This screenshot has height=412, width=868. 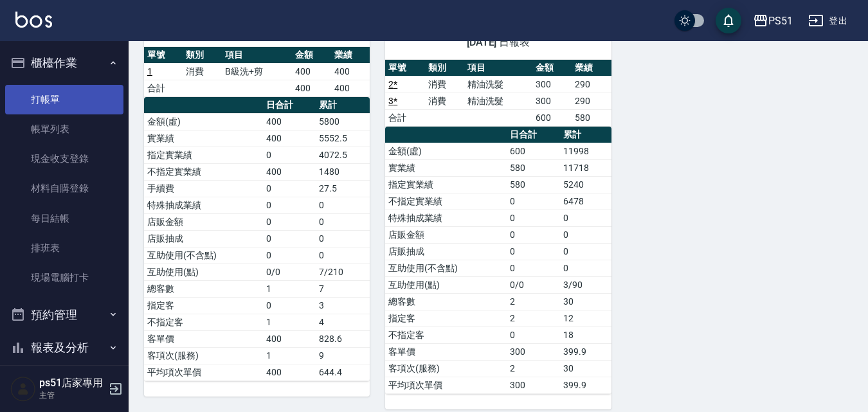 What do you see at coordinates (72, 384) in the screenshot?
I see `h5: ps51店家專用` at bounding box center [72, 384].